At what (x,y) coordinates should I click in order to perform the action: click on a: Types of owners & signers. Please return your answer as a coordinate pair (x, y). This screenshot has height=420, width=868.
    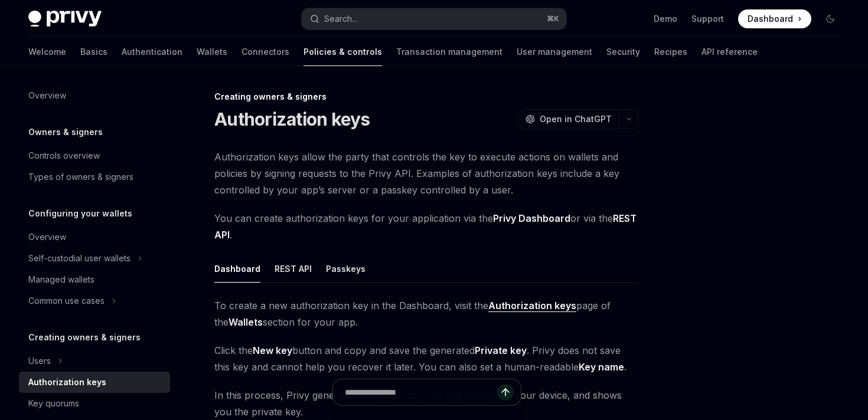
    Looking at the image, I should click on (95, 177).